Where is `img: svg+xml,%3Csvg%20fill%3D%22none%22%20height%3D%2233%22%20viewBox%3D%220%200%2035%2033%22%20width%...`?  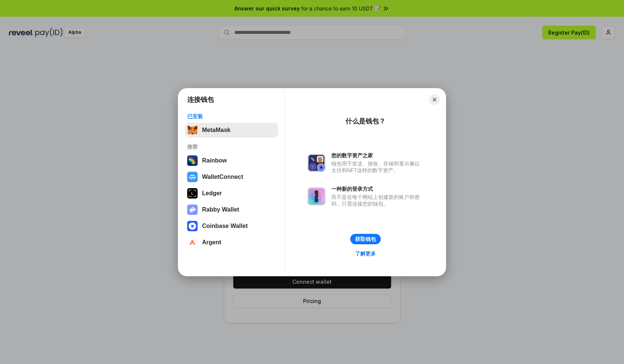
img: svg+xml,%3Csvg%20fill%3D%22none%22%20height%3D%2233%22%20viewBox%3D%220%200%2035%2033%22%20width%... is located at coordinates (192, 130).